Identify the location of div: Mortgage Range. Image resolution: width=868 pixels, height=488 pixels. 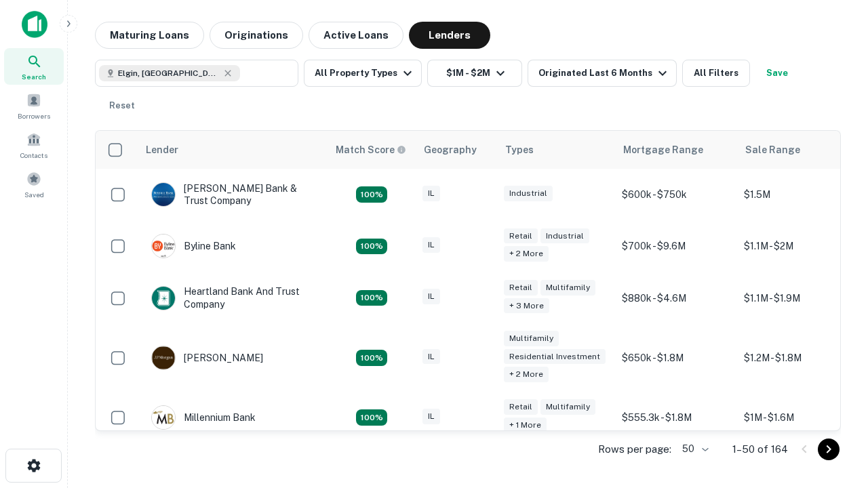
(663, 150).